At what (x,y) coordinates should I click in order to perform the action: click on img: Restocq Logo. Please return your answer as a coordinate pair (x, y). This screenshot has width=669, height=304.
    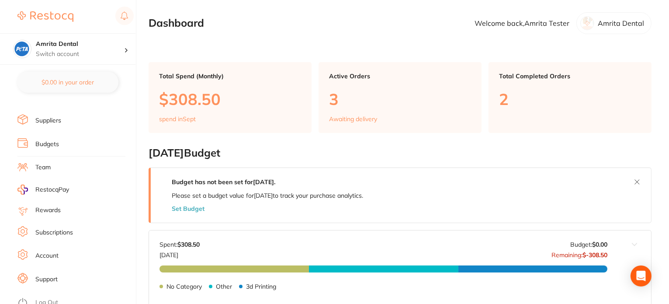
    Looking at the image, I should click on (45, 17).